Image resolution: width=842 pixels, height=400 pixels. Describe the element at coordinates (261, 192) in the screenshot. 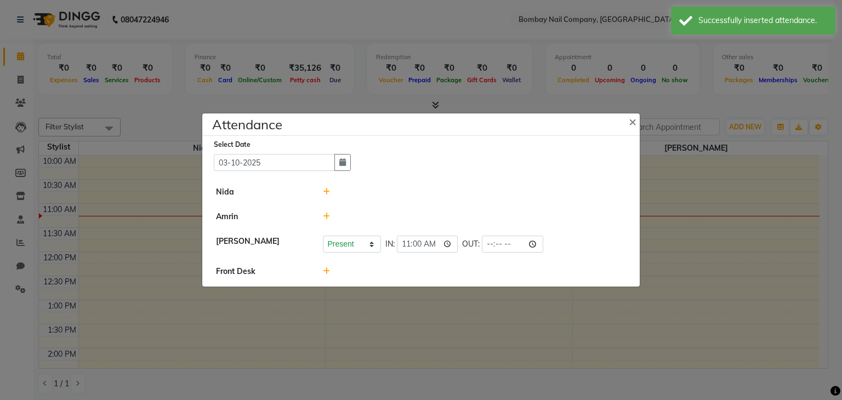

I see `div: Nida` at that location.